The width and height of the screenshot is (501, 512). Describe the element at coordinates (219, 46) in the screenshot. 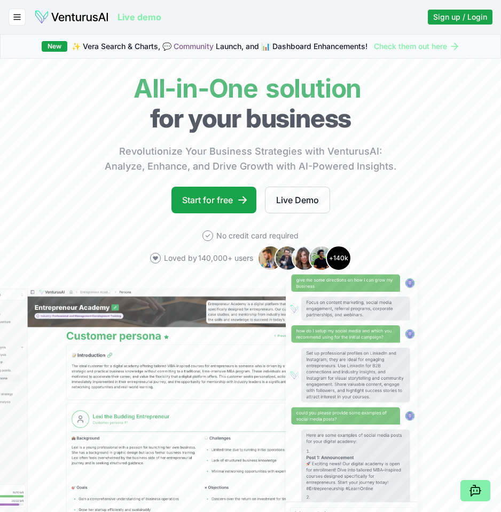

I see `span: ✨ Vera Search & Charts, 💬 Launch, and 📊 Dashboard Enhancements!` at that location.